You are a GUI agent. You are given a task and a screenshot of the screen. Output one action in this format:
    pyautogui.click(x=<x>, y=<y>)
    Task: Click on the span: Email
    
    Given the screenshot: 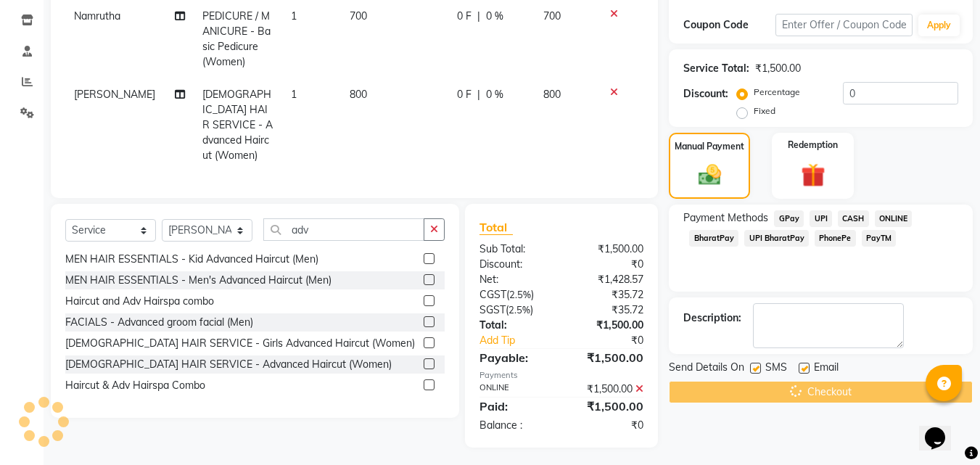 What is the action you would take?
    pyautogui.click(x=827, y=368)
    